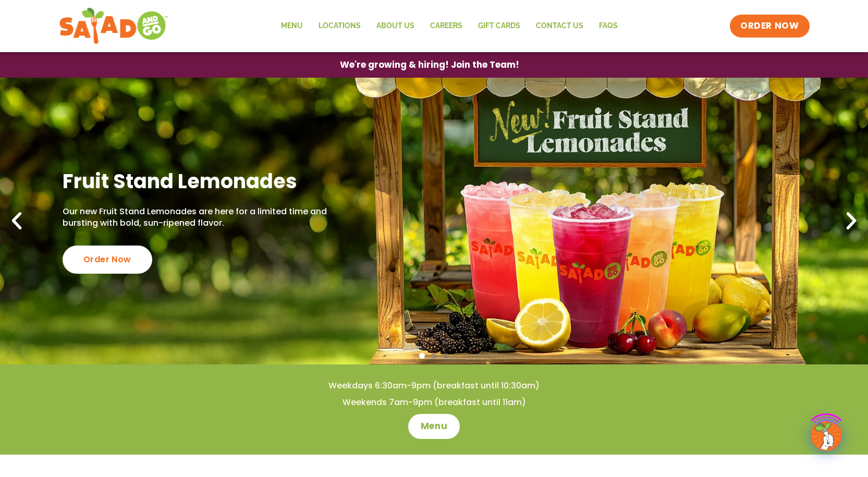  Describe the element at coordinates (560, 26) in the screenshot. I see `a: Contact Us` at that location.